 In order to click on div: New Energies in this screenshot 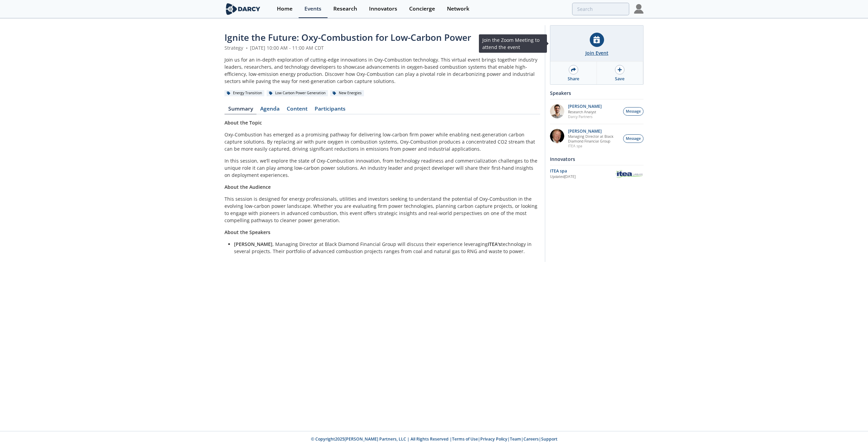, I will do `click(347, 93)`.